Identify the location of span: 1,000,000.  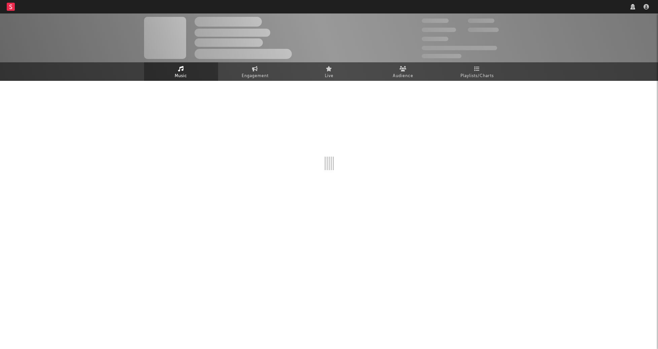
(483, 30).